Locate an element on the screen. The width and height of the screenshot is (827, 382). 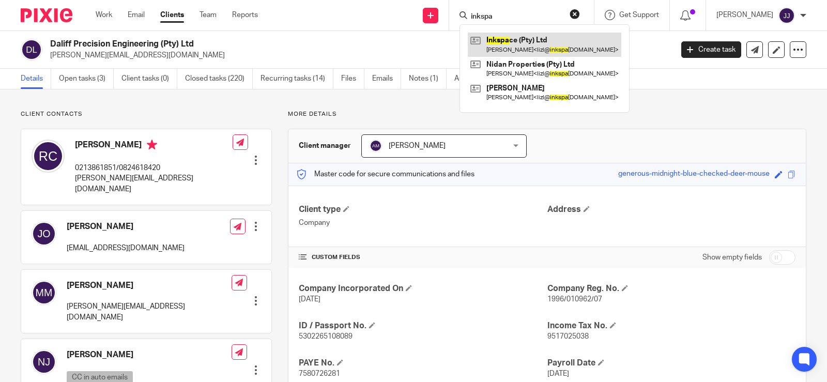
h4: Company Incorporated On is located at coordinates (423, 288).